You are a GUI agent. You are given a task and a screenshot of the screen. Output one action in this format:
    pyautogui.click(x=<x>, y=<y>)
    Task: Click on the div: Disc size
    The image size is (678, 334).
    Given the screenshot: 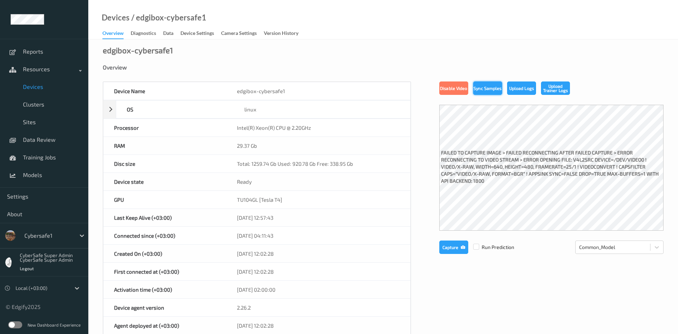 What is the action you would take?
    pyautogui.click(x=165, y=164)
    